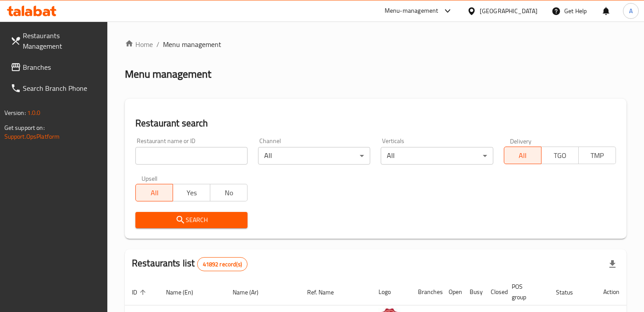  I want to click on div: Total records count, so click(222, 264).